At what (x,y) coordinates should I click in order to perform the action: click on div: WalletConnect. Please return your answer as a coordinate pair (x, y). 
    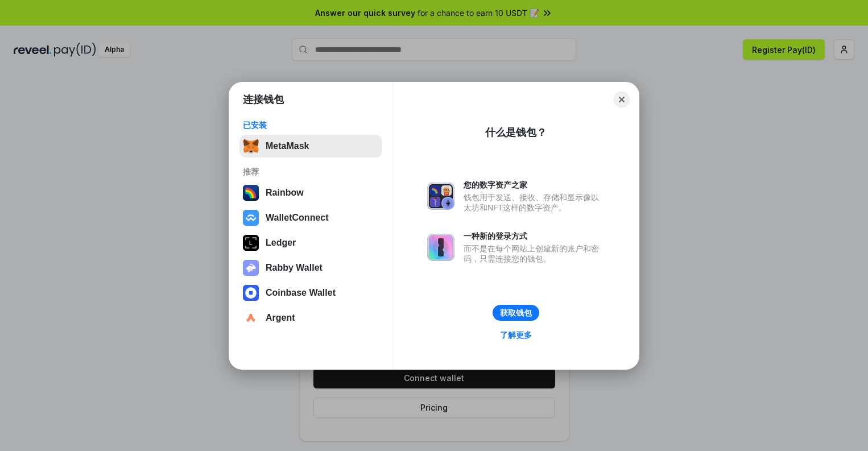
    Looking at the image, I should click on (297, 218).